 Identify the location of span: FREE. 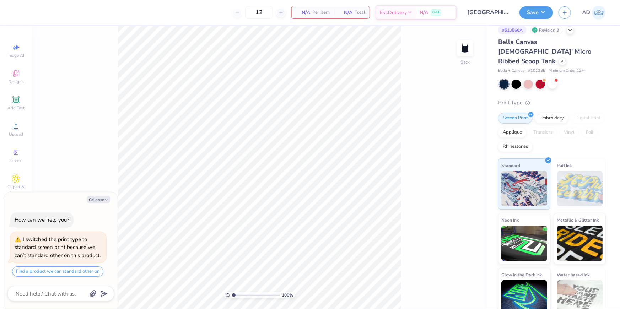
(436, 12).